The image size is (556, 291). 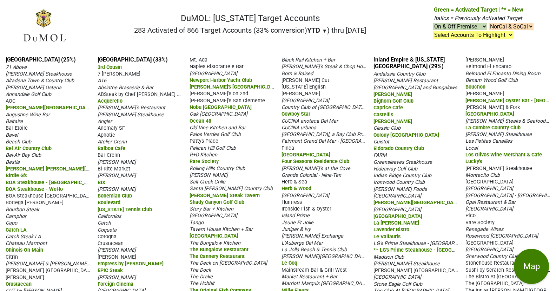 I want to click on span: Crustacean, so click(x=19, y=284).